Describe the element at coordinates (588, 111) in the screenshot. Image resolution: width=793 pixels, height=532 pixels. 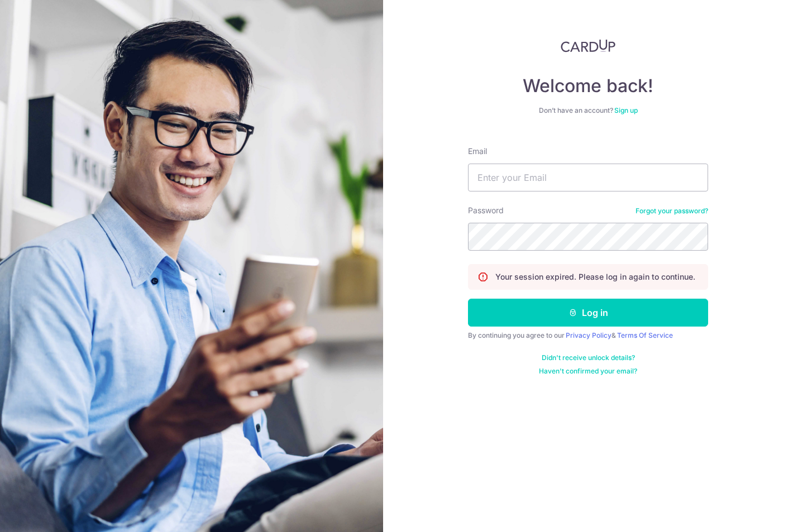
I see `div: Don’t have an account?` at that location.